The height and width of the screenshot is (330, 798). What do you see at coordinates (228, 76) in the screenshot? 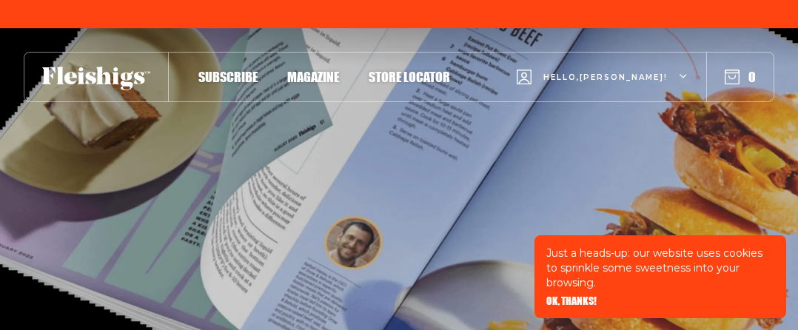
I see `a: Subscribe` at bounding box center [228, 76].